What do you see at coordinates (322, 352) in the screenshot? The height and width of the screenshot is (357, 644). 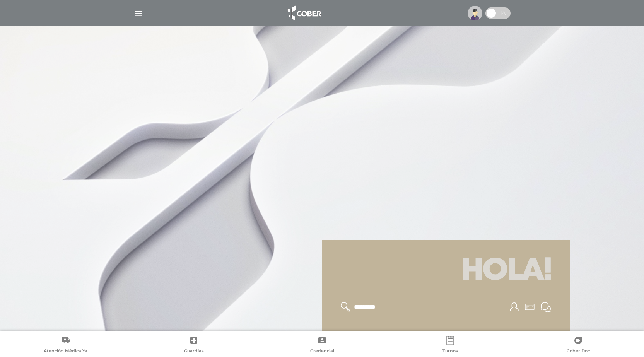 I see `span: Credencial` at bounding box center [322, 352].